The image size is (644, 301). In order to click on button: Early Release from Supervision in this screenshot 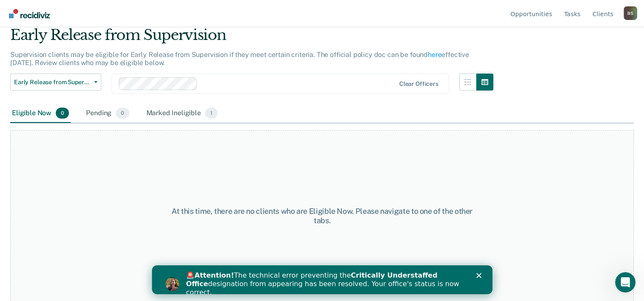, I will do `click(56, 82)`.